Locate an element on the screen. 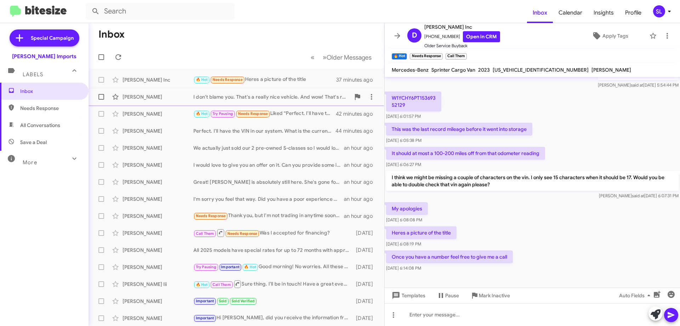 This screenshot has width=680, height=326. p: Heres a picture of the title is located at coordinates (421, 232).